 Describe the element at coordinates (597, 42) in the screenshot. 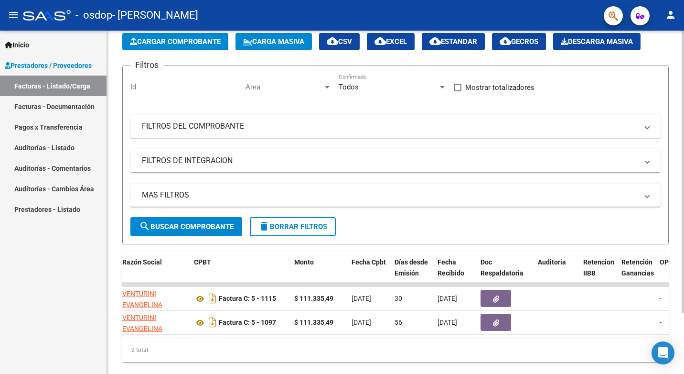

I see `app-download-masive: Descarga masiva de comprobantes (adjuntos)` at that location.